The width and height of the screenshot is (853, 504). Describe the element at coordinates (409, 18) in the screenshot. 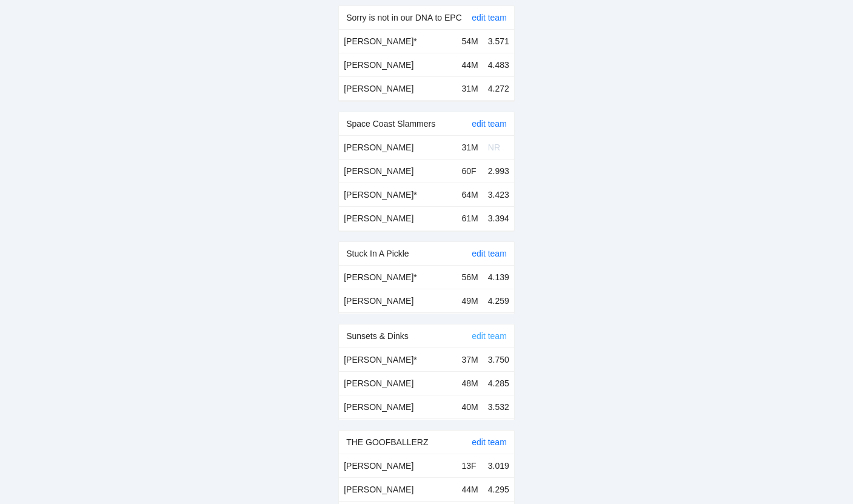

I see `div: Sorry is not in our DNA to EPC` at that location.